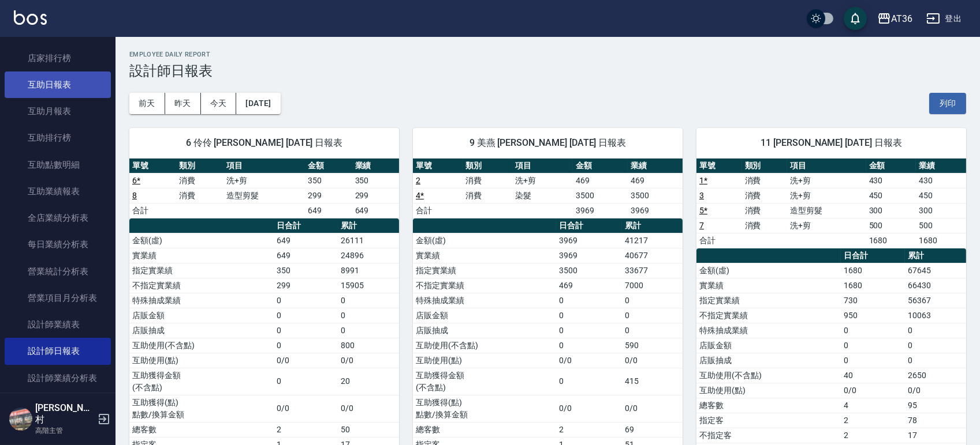  What do you see at coordinates (935, 375) in the screenshot?
I see `td: 2650` at bounding box center [935, 375].